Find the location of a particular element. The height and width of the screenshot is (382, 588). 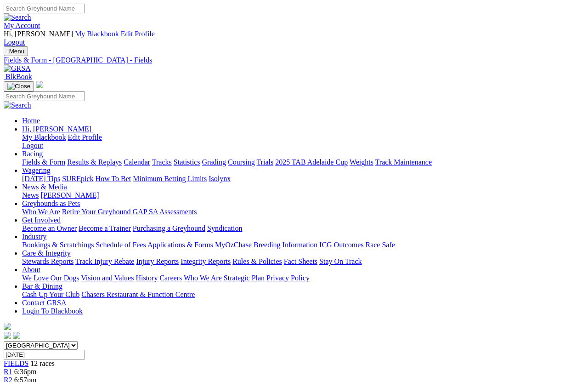

a: Race Safe is located at coordinates (380, 245).